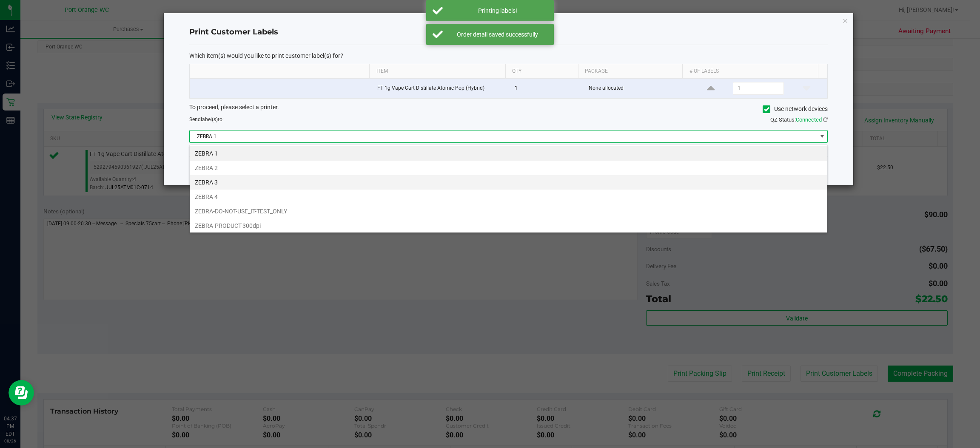  I want to click on th: Qty, so click(542, 72).